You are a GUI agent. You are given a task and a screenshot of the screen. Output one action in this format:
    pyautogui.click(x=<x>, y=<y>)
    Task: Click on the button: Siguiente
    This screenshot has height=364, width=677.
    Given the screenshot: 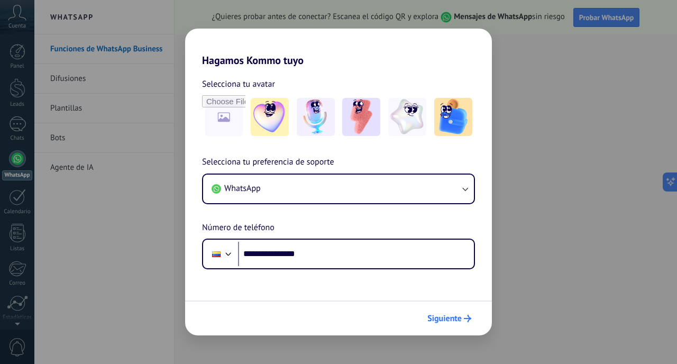 What is the action you would take?
    pyautogui.click(x=449, y=319)
    